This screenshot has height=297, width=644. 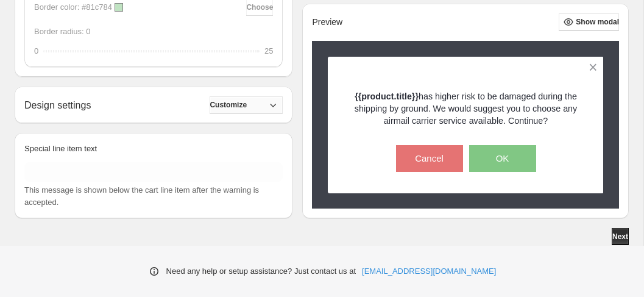 I want to click on strong: {{product.title}}, so click(x=386, y=96).